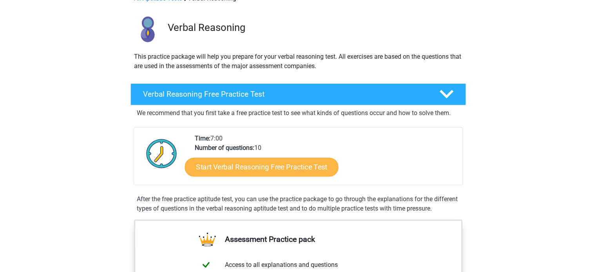  What do you see at coordinates (285, 94) in the screenshot?
I see `h4: Verbal Reasoning Free Practice Test` at bounding box center [285, 94].